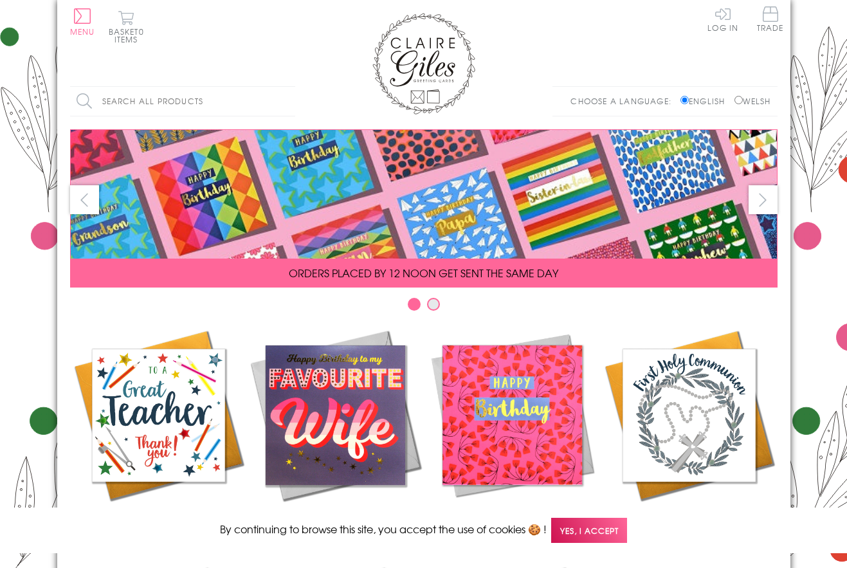  I want to click on input: English, so click(685, 100).